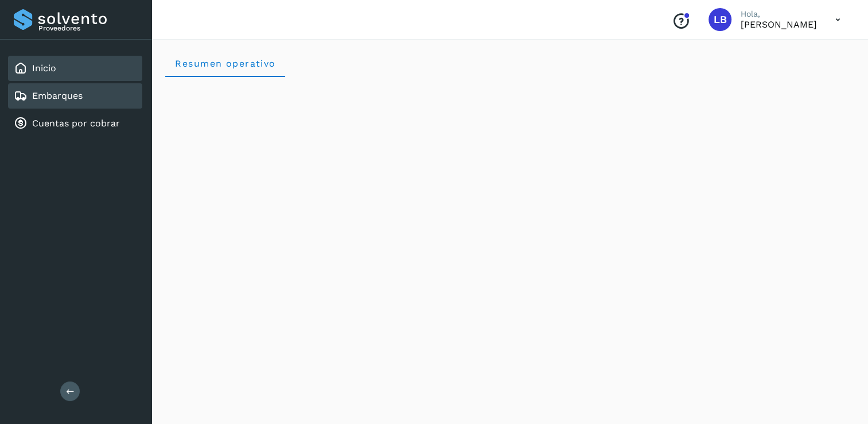 The height and width of the screenshot is (424, 868). I want to click on a: Cuentas por cobrar, so click(76, 123).